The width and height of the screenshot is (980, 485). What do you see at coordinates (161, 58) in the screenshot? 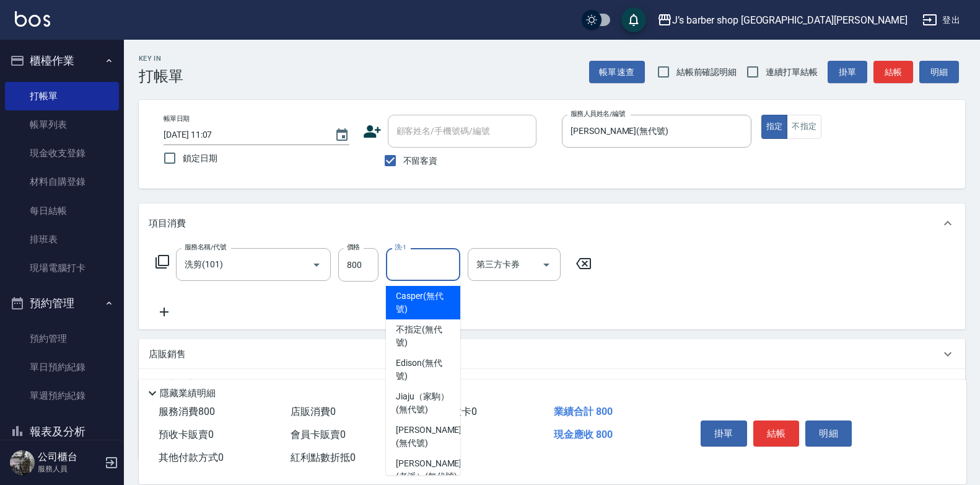
I see `h2: Key In` at bounding box center [161, 58].